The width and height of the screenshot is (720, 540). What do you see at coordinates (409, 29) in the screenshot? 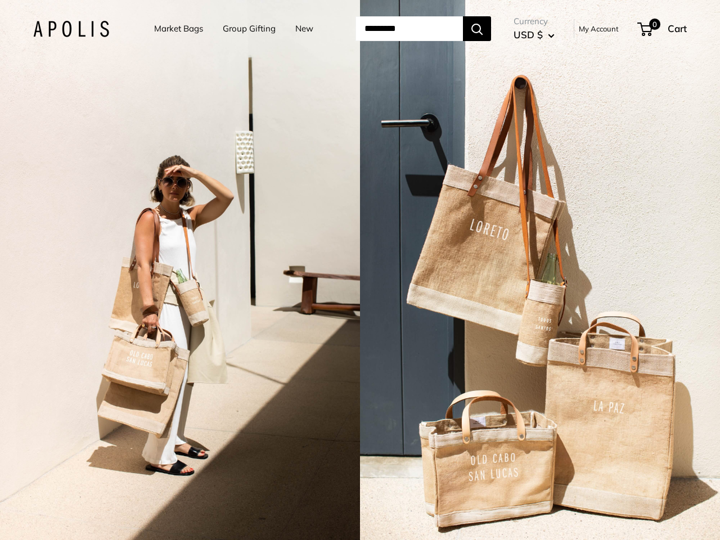
I see `input: Search...` at bounding box center [409, 29].